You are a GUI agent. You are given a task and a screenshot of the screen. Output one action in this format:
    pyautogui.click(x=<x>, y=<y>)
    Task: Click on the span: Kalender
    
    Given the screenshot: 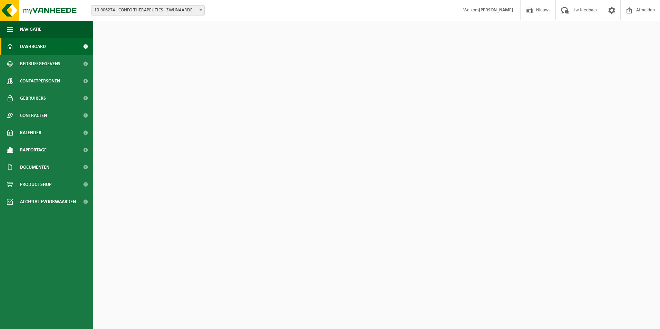 What is the action you would take?
    pyautogui.click(x=31, y=133)
    